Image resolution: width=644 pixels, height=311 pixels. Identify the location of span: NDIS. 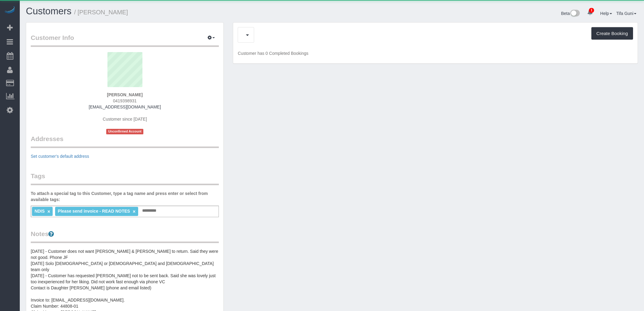
(39, 211).